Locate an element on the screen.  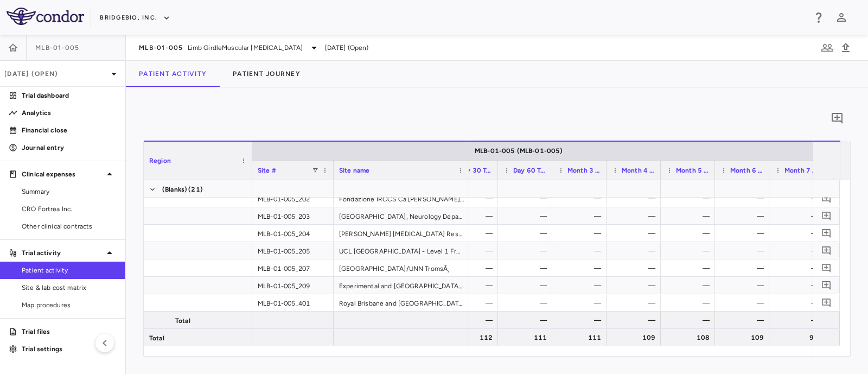
span: Total is located at coordinates (156, 338).